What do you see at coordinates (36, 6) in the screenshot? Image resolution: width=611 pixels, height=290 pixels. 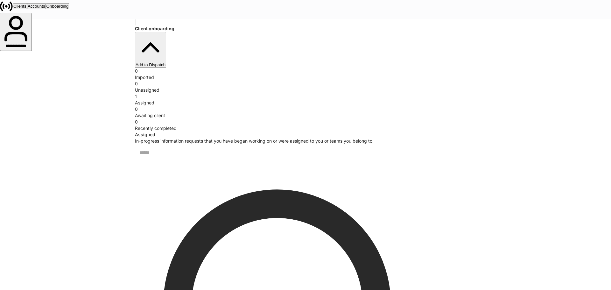 I see `button: Accounts` at bounding box center [36, 6].